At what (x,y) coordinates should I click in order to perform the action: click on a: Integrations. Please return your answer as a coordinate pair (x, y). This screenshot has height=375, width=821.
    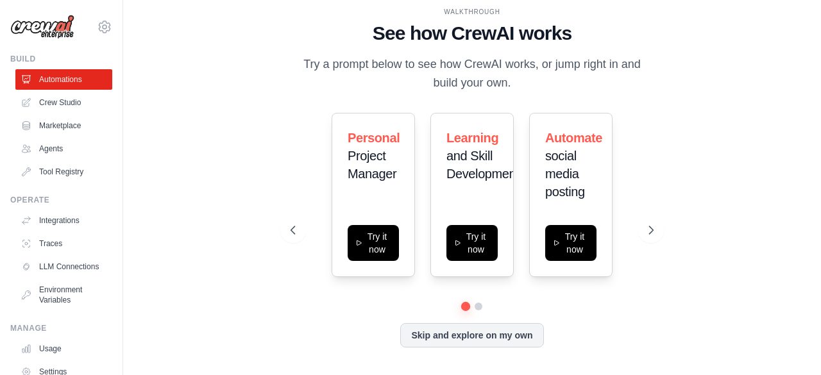
    Looking at the image, I should click on (63, 221).